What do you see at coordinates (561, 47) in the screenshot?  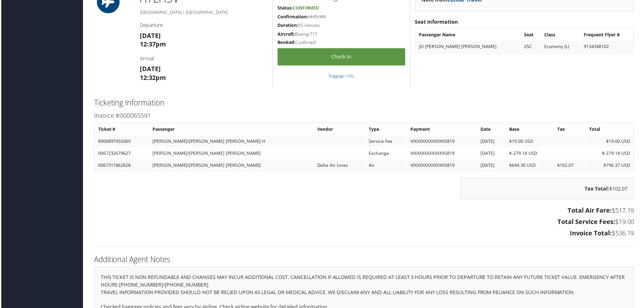 I see `td: Economy (L)` at bounding box center [561, 47].